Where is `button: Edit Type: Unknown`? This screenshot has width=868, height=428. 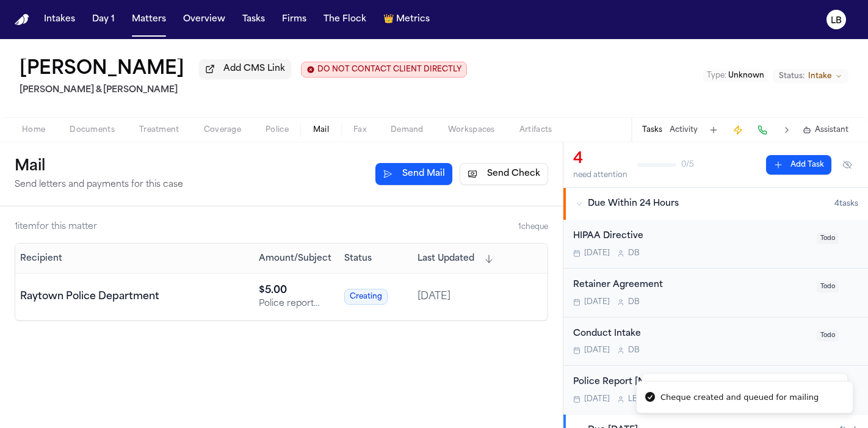
button: Edit Type: Unknown is located at coordinates (736, 76).